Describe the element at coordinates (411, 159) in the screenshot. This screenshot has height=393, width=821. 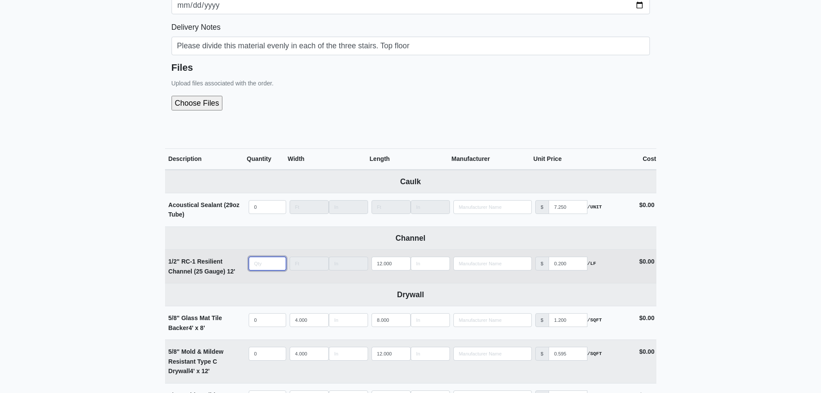
I see `th: Length` at that location.